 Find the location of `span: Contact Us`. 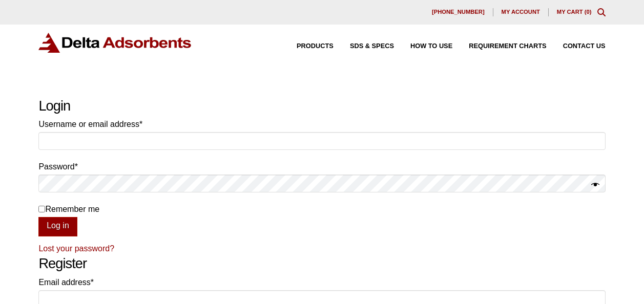

span: Contact Us is located at coordinates (585, 46).